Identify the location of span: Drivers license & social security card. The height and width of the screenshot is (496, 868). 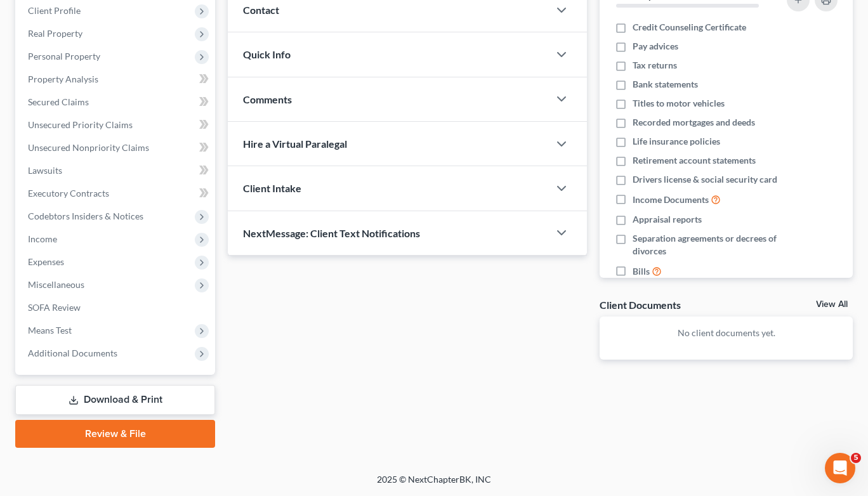
(705, 179).